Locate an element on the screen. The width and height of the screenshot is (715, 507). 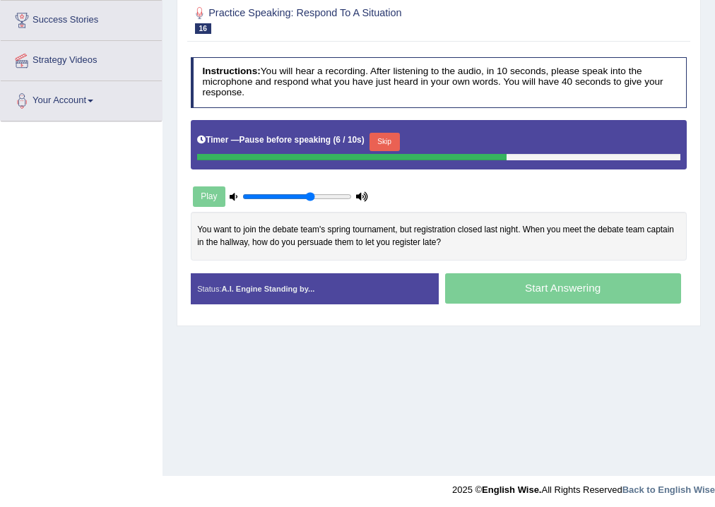
a: Strategy Videos is located at coordinates (81, 59).